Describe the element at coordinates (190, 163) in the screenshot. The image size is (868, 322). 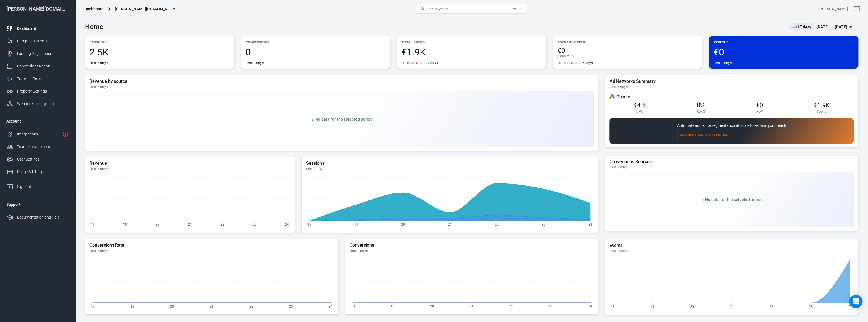
I see `h5: Revenue` at that location.